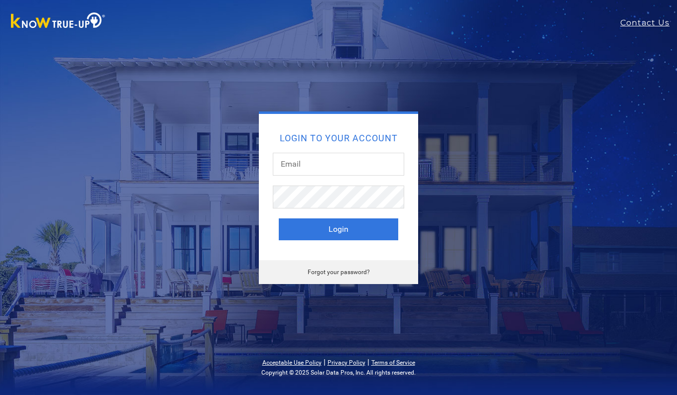 Image resolution: width=677 pixels, height=395 pixels. Describe the element at coordinates (649, 23) in the screenshot. I see `a: Contact Us` at that location.